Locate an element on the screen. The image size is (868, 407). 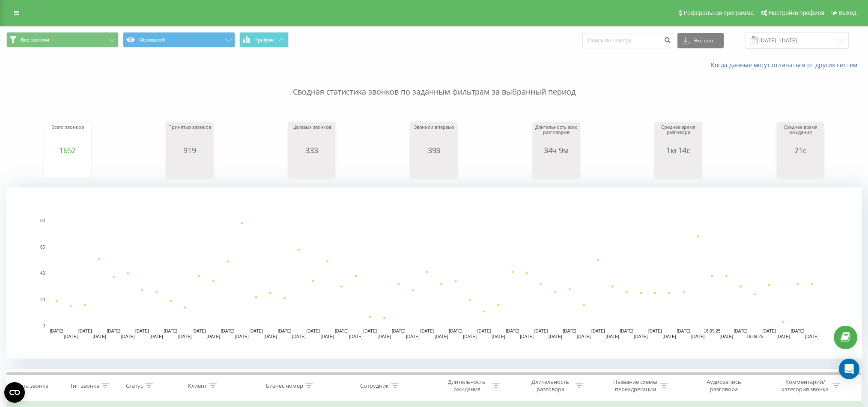
div: Open Intercom Messenger is located at coordinates (849, 369).